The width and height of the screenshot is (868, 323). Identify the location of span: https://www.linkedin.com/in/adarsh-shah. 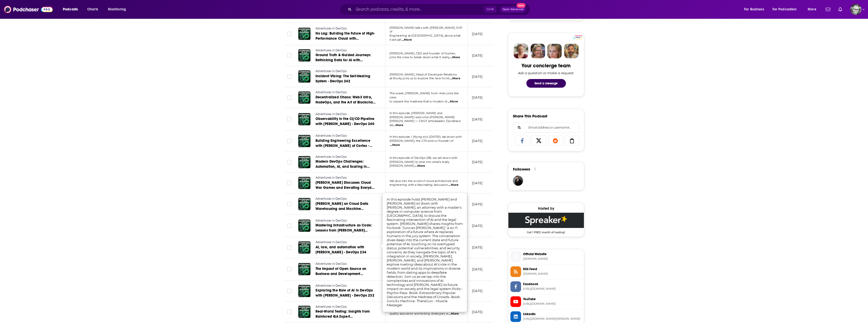
(553, 318).